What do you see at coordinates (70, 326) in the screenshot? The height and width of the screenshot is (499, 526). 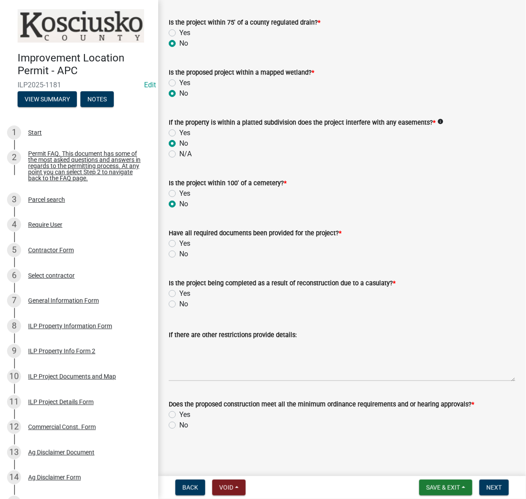 I see `div: ILP Property Information Form` at bounding box center [70, 326].